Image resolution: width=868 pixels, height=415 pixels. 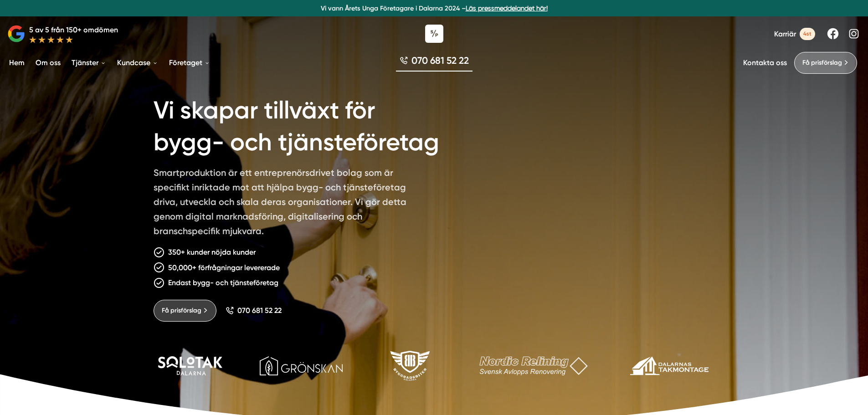 I want to click on p: Vi vann Årets Unga Företagare i Dalarna 2024 –, so click(x=434, y=8).